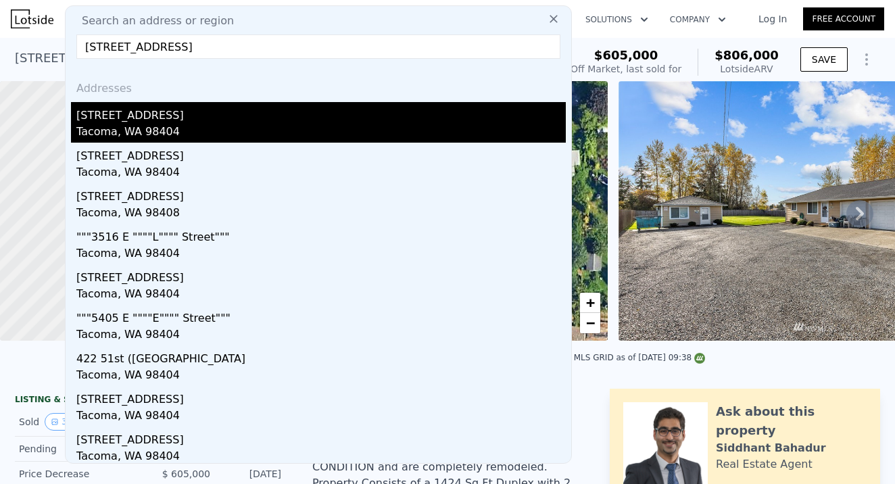  What do you see at coordinates (32, 19) in the screenshot?
I see `img: Lotside` at bounding box center [32, 19].